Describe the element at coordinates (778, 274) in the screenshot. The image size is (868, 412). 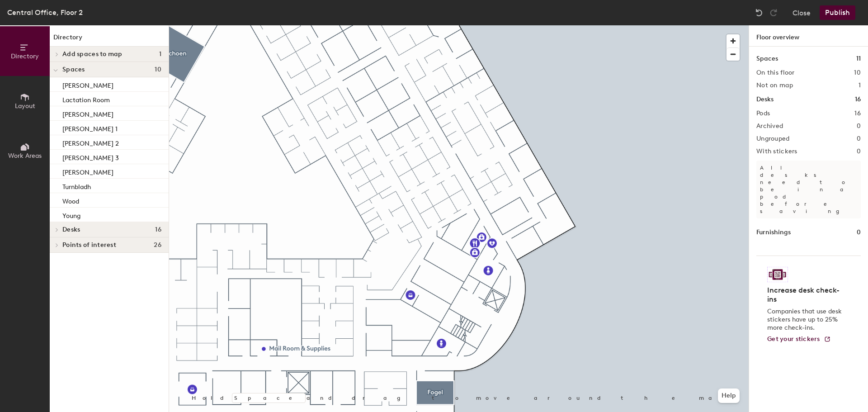
I see `img: Sticker logo` at that location.